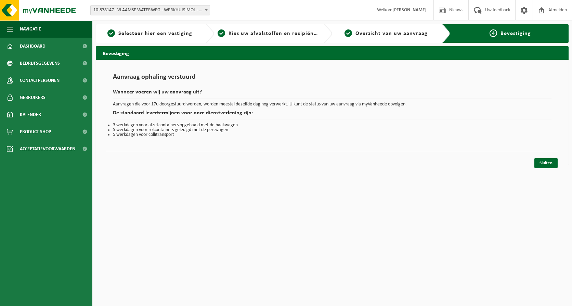 The height and width of the screenshot is (306, 572). What do you see at coordinates (221, 33) in the screenshot?
I see `span: 2` at bounding box center [221, 33].